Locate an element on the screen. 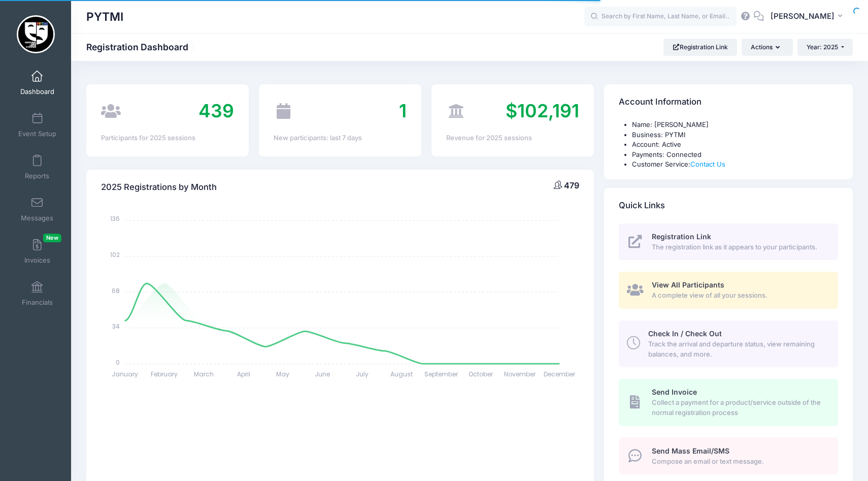 Image resolution: width=868 pixels, height=481 pixels. input: Search by First Name, Last Name, or Email... is located at coordinates (661, 17).